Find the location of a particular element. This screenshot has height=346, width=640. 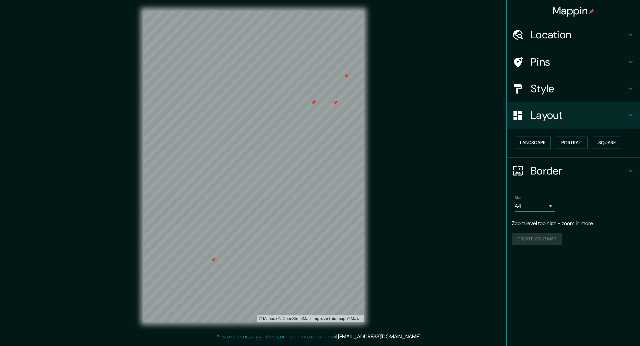

h4: Layout is located at coordinates (579, 115).